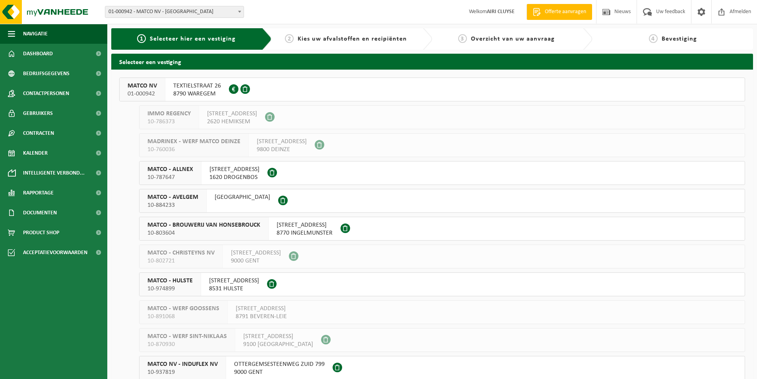 This screenshot has width=757, height=379. Describe the element at coordinates (194, 149) in the screenshot. I see `span: 10-760036` at that location.